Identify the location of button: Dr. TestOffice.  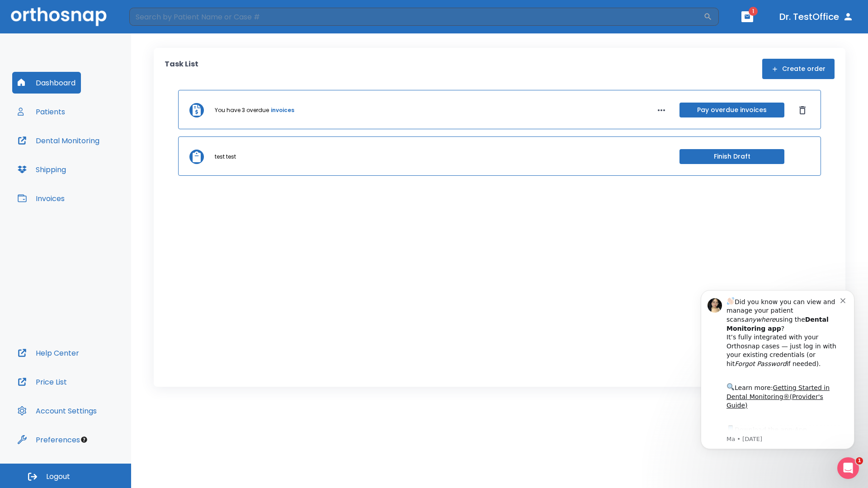
(817, 17).